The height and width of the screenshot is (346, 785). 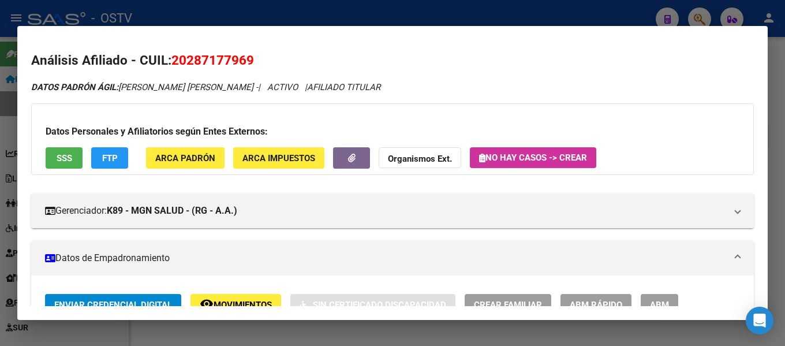 What do you see at coordinates (659, 304) in the screenshot?
I see `button: ABM` at bounding box center [659, 304].